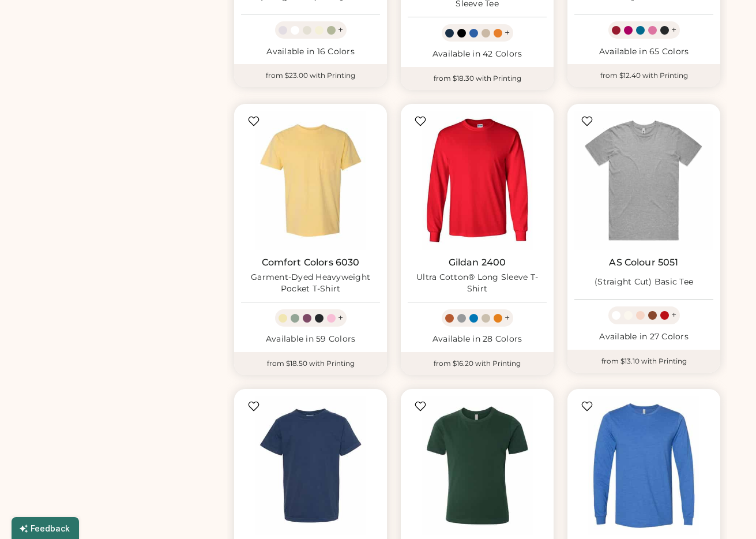 The image size is (756, 539). Describe the element at coordinates (311, 52) in the screenshot. I see `div: Available in 16 Colors` at that location.